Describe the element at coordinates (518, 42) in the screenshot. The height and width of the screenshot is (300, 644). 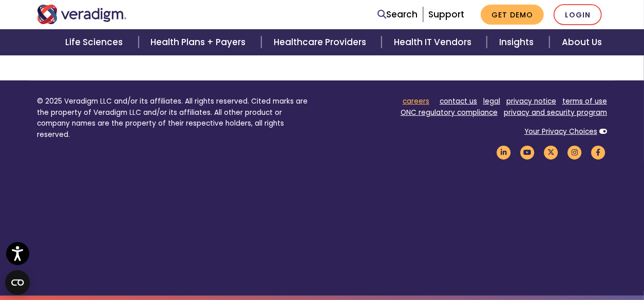
I see `a: Insights` at that location.